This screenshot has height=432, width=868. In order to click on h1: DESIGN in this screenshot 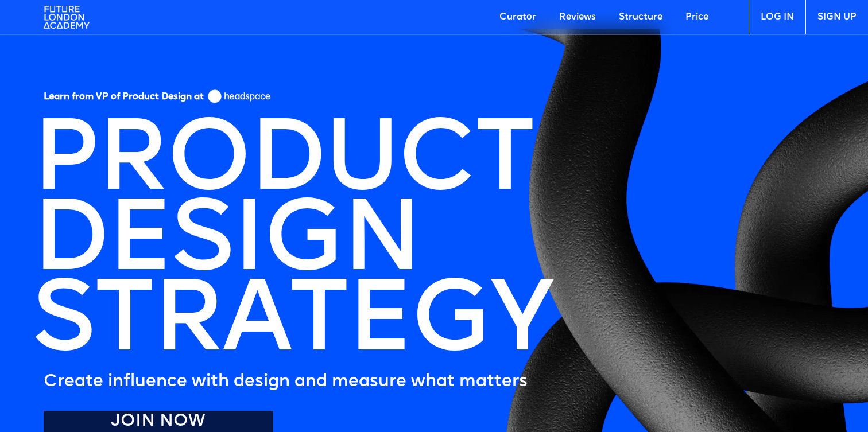, I will do `click(226, 244)`.